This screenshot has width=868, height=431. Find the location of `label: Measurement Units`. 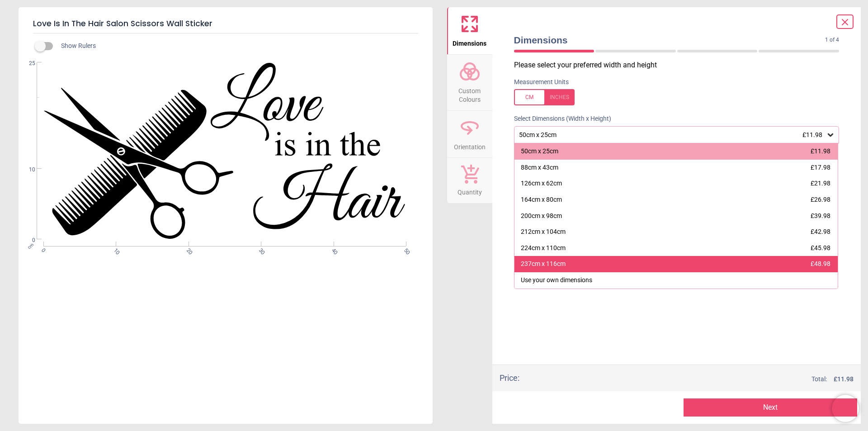

label: Measurement Units is located at coordinates (542, 82).